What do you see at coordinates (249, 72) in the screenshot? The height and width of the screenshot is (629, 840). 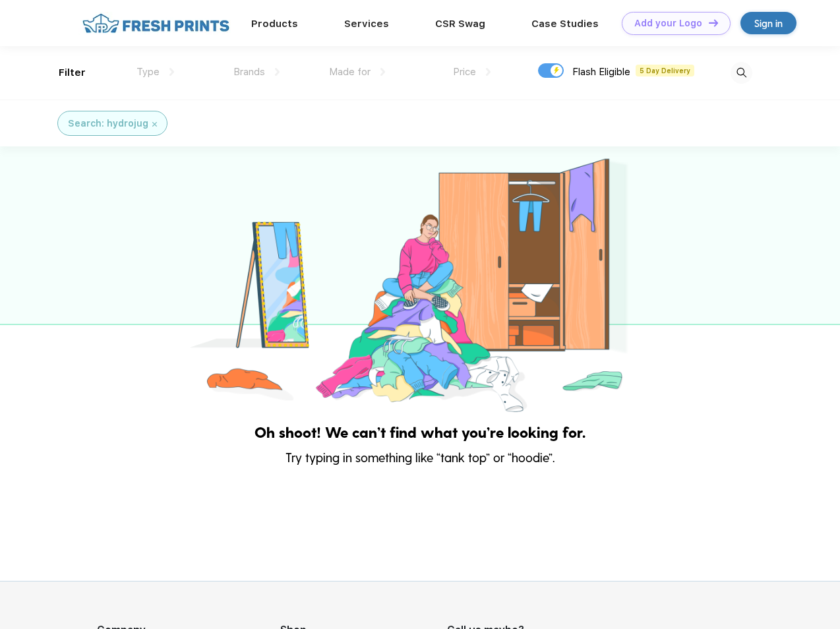 I see `span: Brands` at bounding box center [249, 72].